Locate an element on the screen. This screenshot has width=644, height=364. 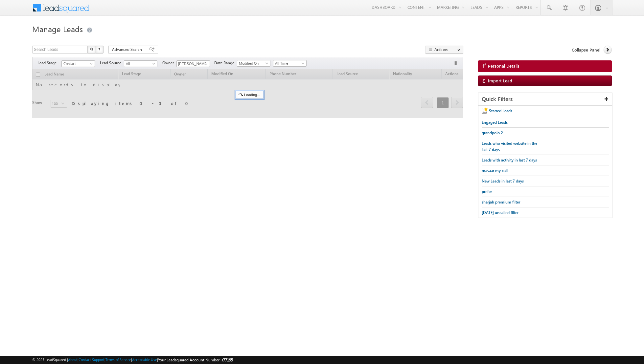
div: Quick Filters is located at coordinates (545, 99).